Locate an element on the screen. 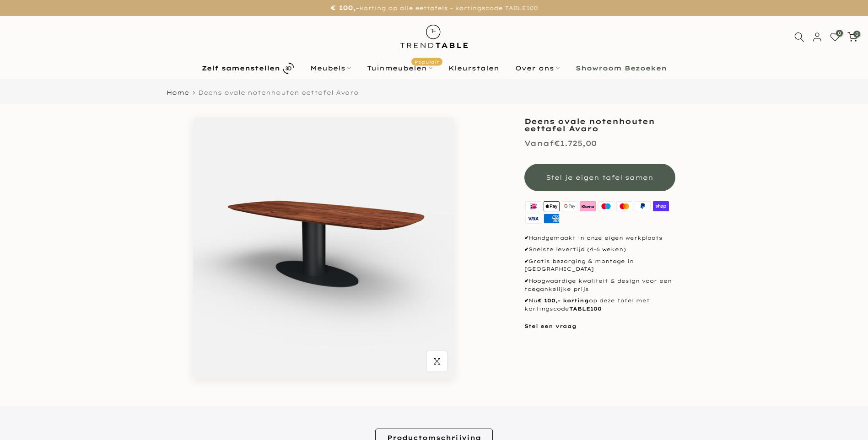  span: Stel je eigen tafel samen is located at coordinates (599, 178).